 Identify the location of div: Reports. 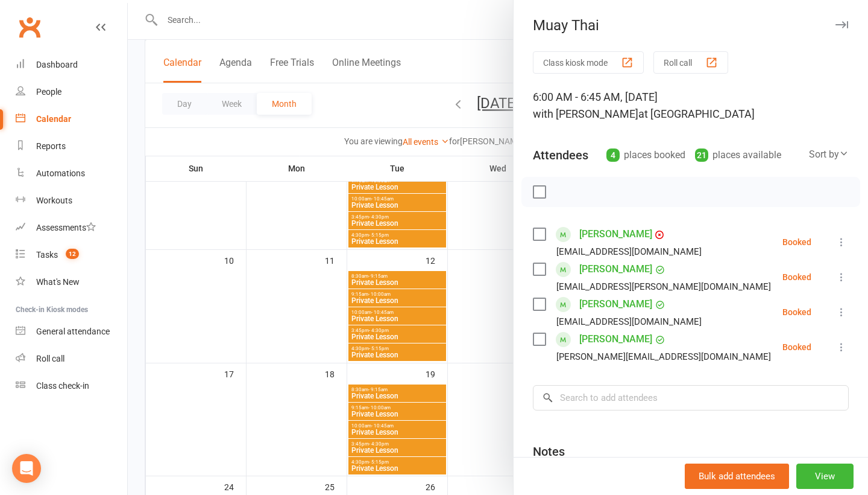
(51, 146).